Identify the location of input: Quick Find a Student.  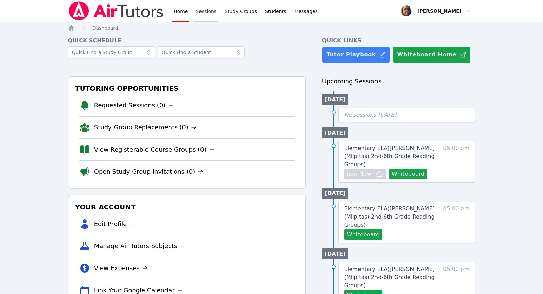
(201, 52).